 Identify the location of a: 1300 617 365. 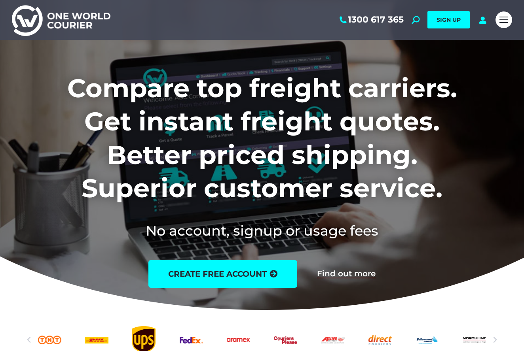
(371, 20).